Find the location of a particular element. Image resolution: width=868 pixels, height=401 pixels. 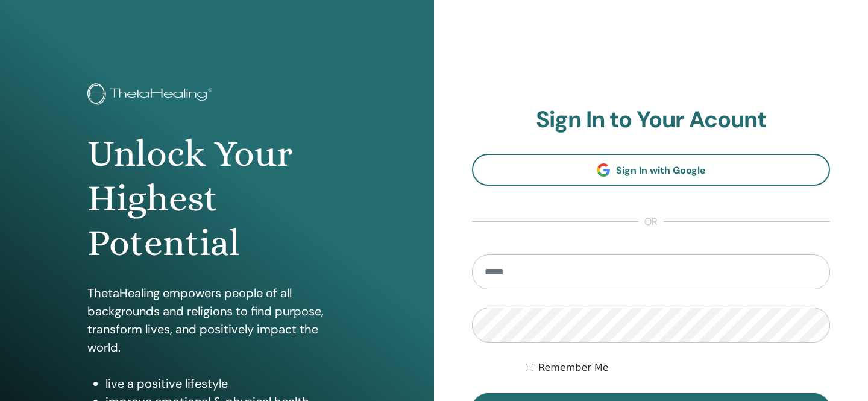

span: or is located at coordinates (651, 222).